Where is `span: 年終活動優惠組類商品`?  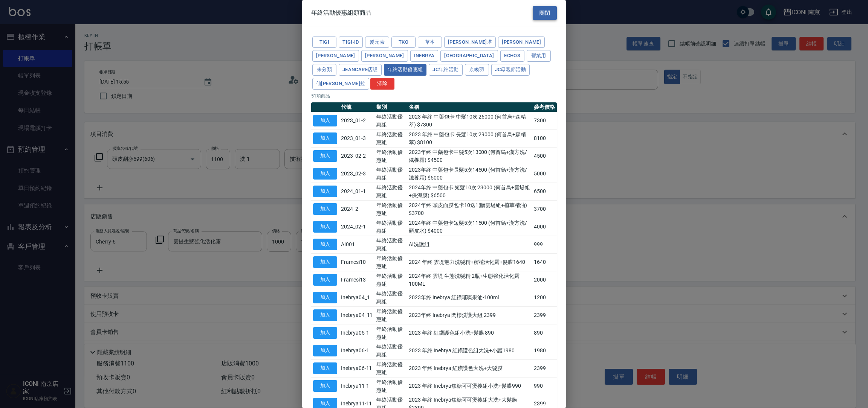 span: 年終活動優惠組類商品 is located at coordinates (342, 13).